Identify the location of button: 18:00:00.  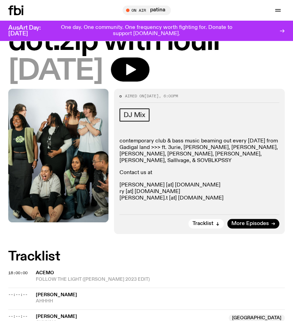
(18, 273).